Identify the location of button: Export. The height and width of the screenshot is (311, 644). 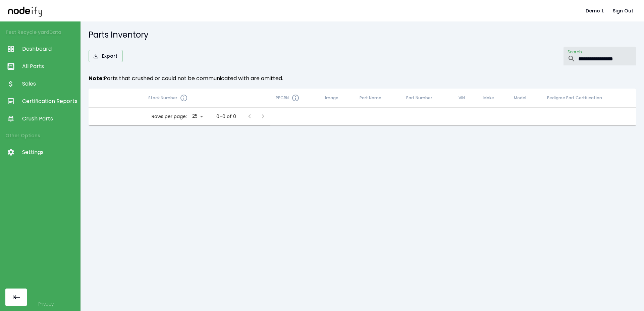
(106, 56).